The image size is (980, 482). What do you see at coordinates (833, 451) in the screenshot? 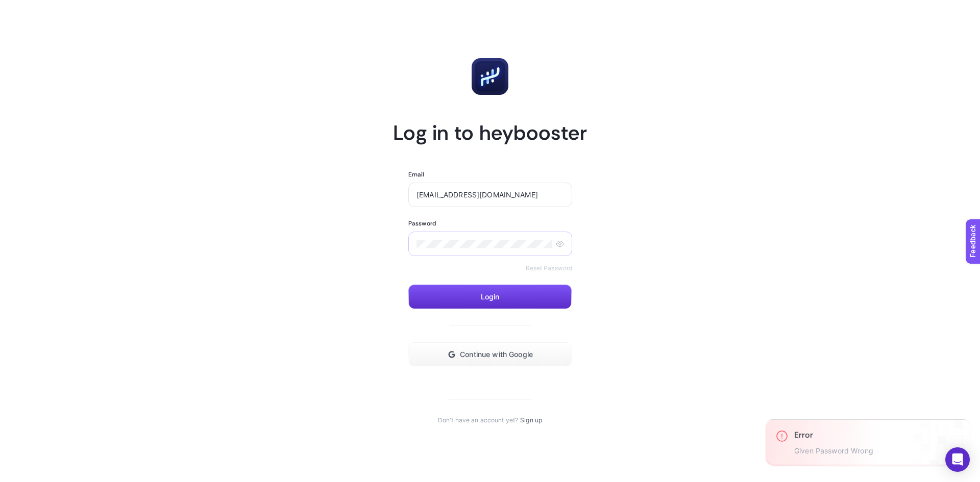
I see `p: Given Password Wrong` at bounding box center [833, 451].